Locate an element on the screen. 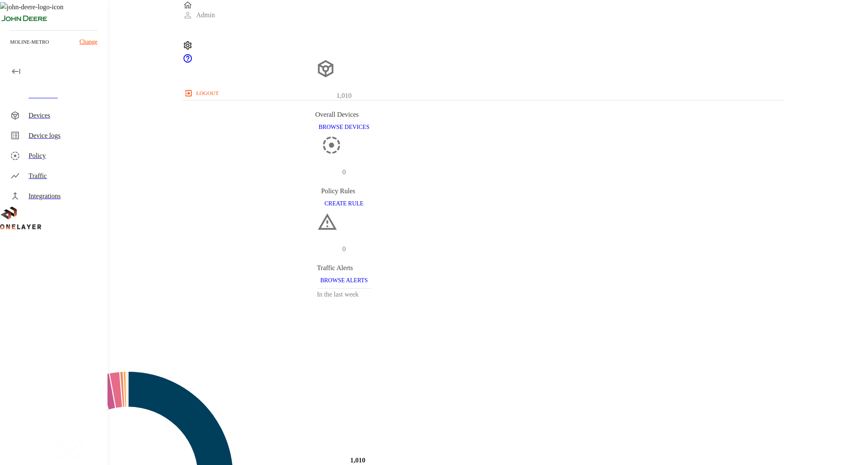  button: BROWSE DEVICES is located at coordinates (344, 127).